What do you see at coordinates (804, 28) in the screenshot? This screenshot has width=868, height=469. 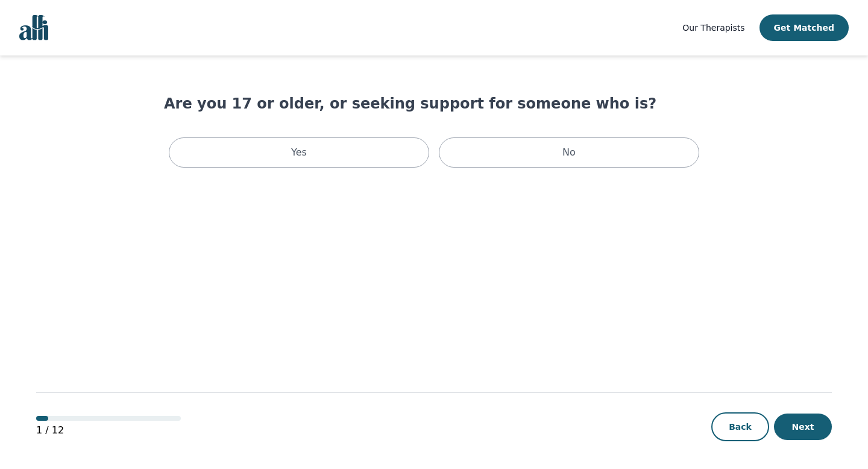 I see `button: Get Matched` at bounding box center [804, 28].